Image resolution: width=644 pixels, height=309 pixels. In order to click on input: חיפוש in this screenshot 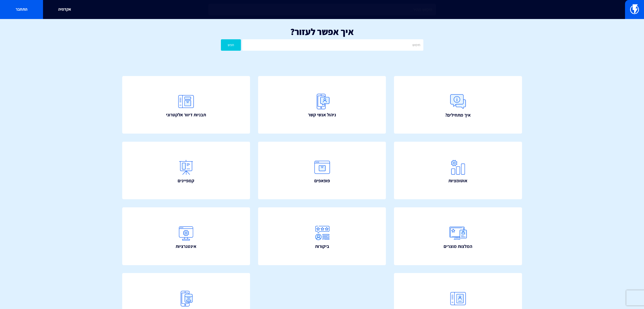, I will do `click(332, 45)`.